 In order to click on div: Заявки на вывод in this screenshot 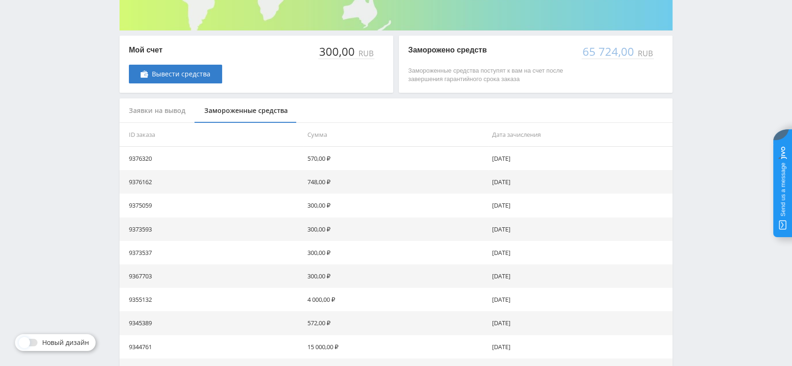, I will do `click(157, 111)`.